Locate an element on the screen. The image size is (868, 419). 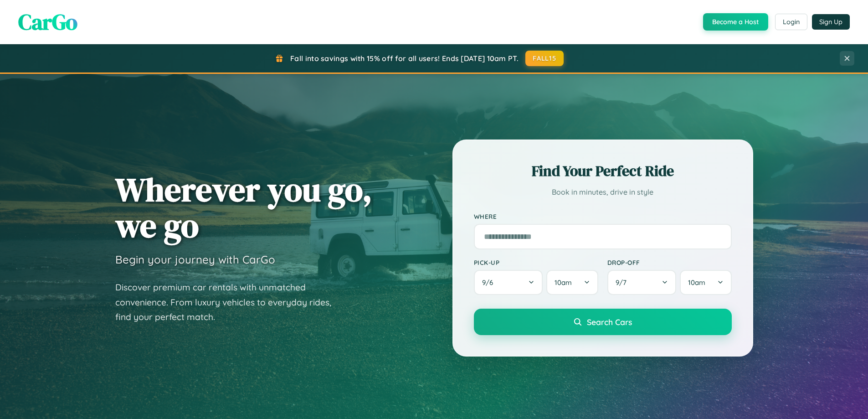
h3: Begin your journey with CarGo is located at coordinates (195, 259).